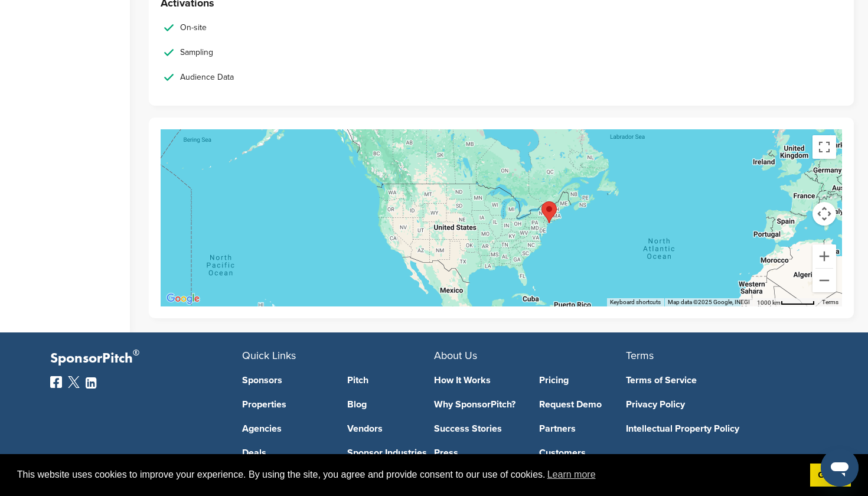 This screenshot has height=496, width=868. What do you see at coordinates (286, 453) in the screenshot?
I see `a: Deals` at bounding box center [286, 453].